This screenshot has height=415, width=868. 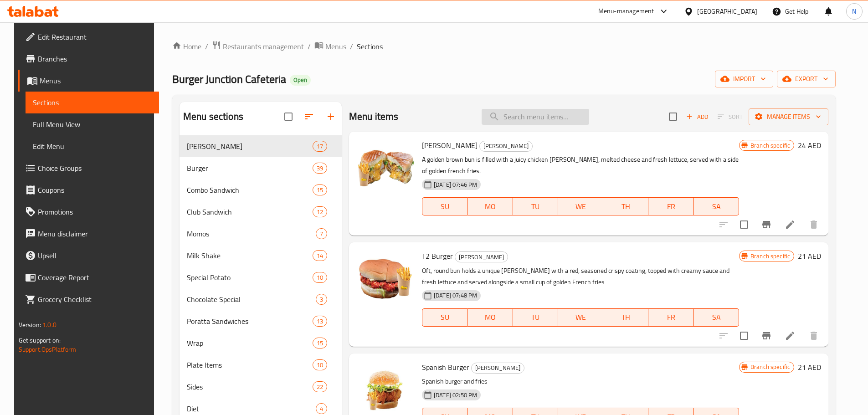 What do you see at coordinates (319, 343) in the screenshot?
I see `span: 15` at bounding box center [319, 343].